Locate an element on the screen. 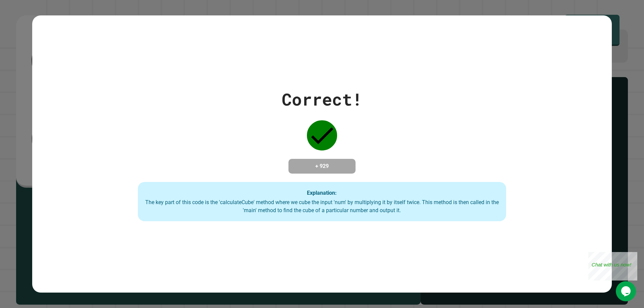 This screenshot has width=644, height=308. h4: + 929 is located at coordinates (322, 166).